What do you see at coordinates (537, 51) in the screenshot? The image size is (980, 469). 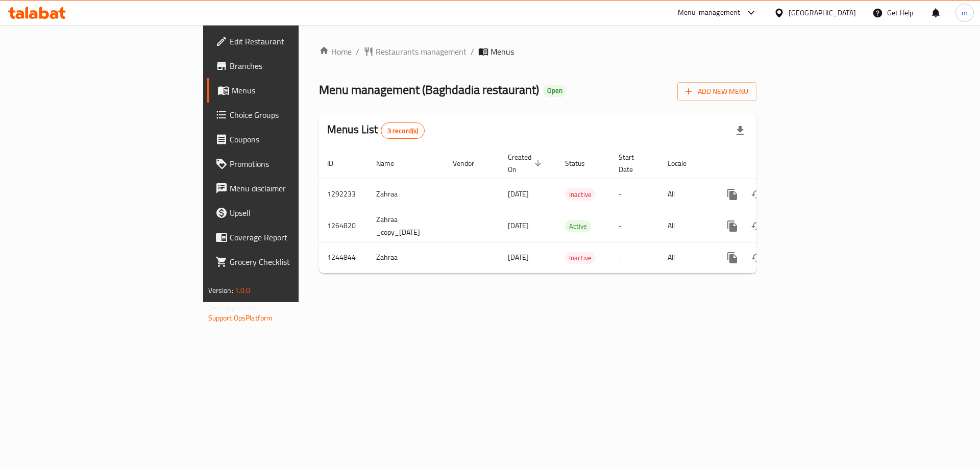 I see `nav: breadcrumb` at bounding box center [537, 51].